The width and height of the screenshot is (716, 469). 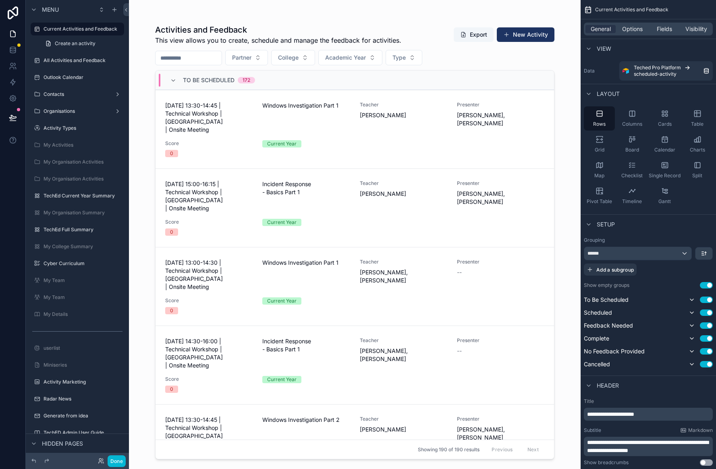 I want to click on button: Gantt, so click(x=664, y=196).